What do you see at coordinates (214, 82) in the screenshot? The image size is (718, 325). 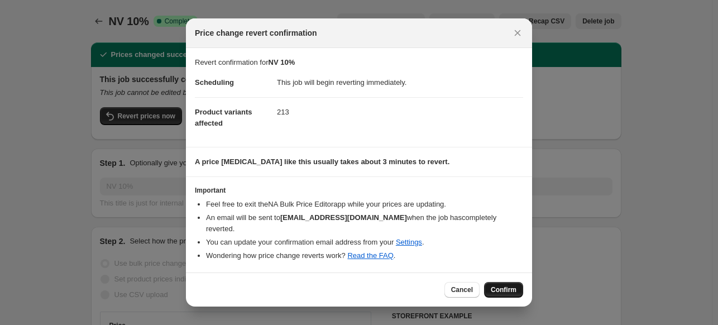 I see `span: Scheduling` at bounding box center [214, 82].